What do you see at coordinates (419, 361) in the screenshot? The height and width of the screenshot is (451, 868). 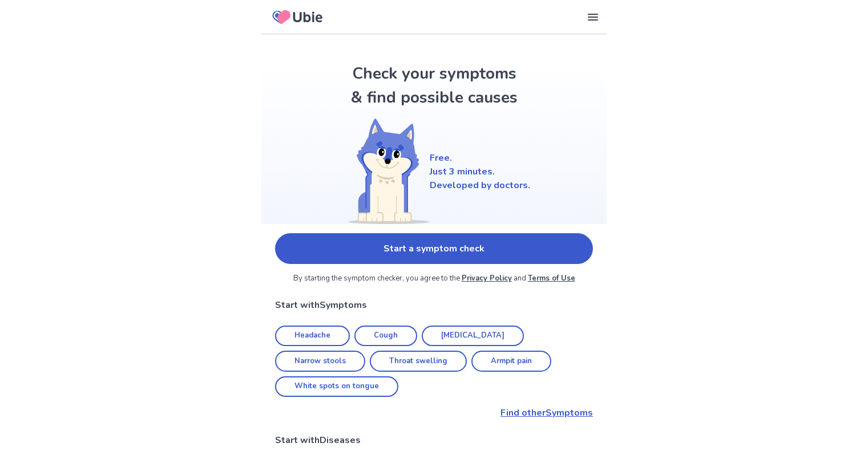 I see `a: Throat swelling` at bounding box center [419, 361].